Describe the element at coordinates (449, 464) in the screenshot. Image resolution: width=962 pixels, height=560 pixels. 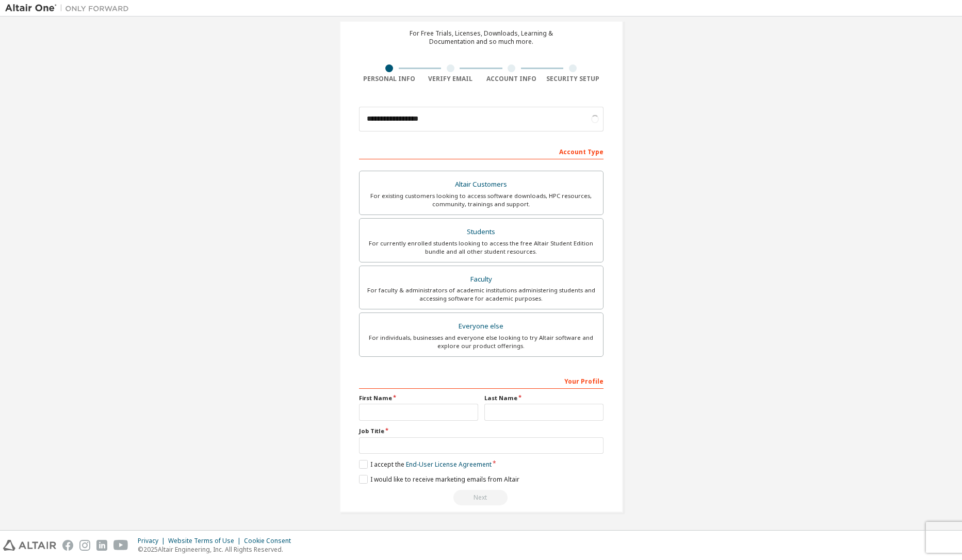
I see `a: End-User License Agreement` at that location.